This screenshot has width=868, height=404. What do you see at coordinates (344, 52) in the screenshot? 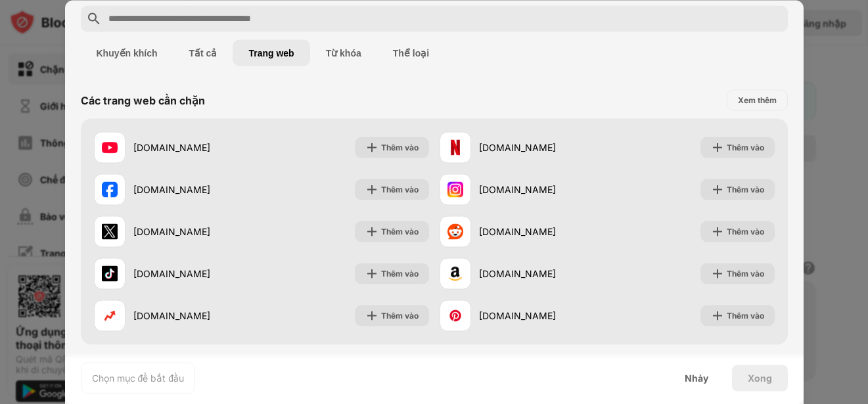
I see `font: Từ khóa` at bounding box center [344, 52].